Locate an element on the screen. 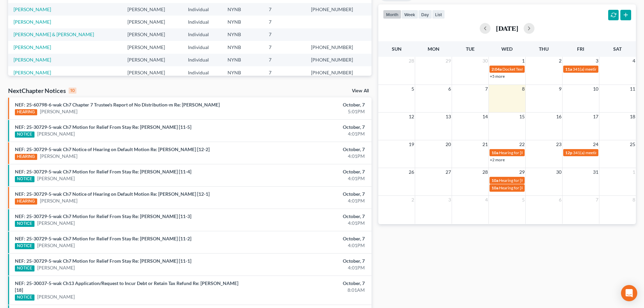 The image size is (644, 308). span: 3 is located at coordinates (449, 200).